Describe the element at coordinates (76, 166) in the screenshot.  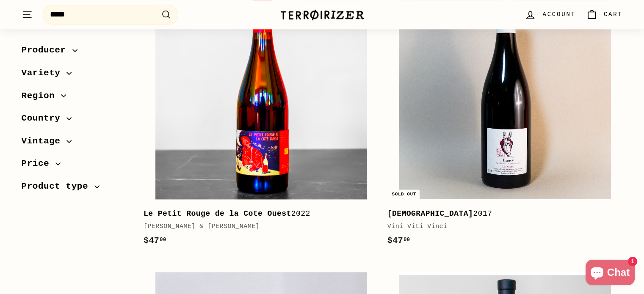
I see `button: Price` at that location.